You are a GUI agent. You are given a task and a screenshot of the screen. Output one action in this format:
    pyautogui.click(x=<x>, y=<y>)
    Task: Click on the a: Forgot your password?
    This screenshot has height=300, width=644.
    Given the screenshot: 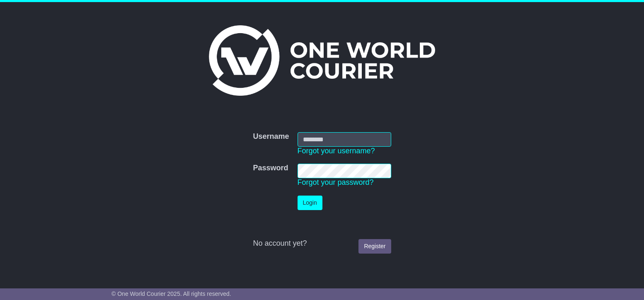 What is the action you would take?
    pyautogui.click(x=335, y=183)
    